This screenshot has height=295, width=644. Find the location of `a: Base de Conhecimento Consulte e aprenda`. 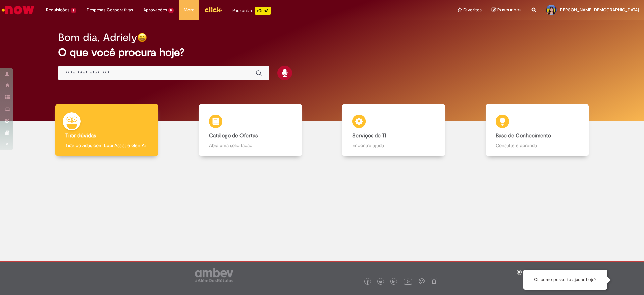

a: Base de Conhecimento Consulte e aprenda is located at coordinates (537, 130).